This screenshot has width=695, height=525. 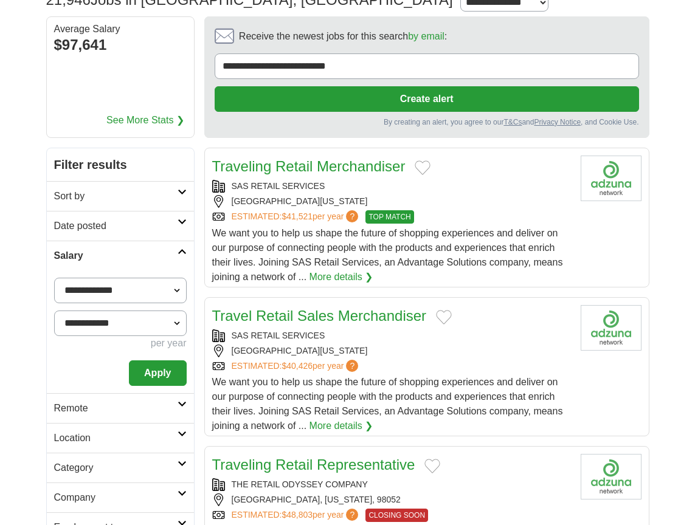 I want to click on h2: Filter results, so click(x=120, y=165).